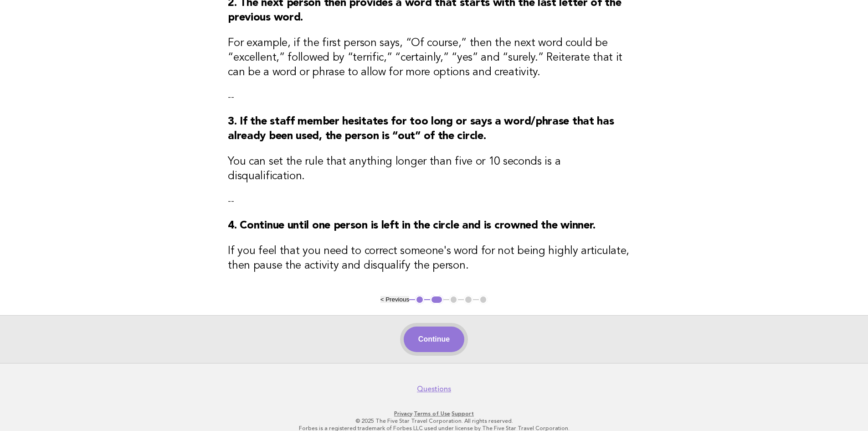 Image resolution: width=868 pixels, height=431 pixels. What do you see at coordinates (434, 259) in the screenshot?
I see `h3: If you feel that you need to correct someone's word for not being highly articulate, then pause t...` at bounding box center [434, 259].